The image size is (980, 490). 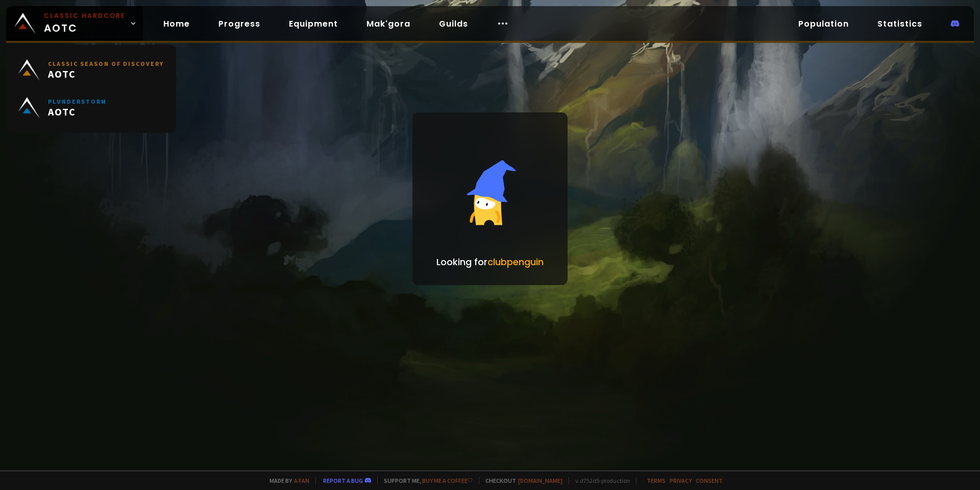 I want to click on small: Classic Hardcore, so click(x=85, y=16).